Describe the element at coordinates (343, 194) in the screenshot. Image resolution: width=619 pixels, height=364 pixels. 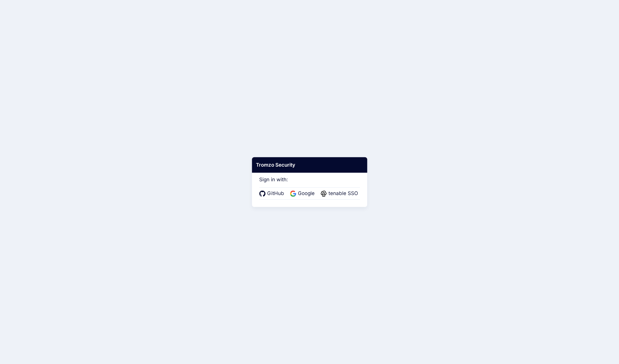
I see `span: tenable SSO` at that location.